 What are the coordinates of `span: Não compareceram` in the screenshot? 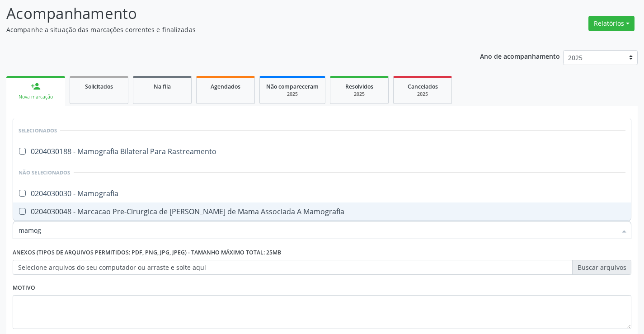 It's located at (293, 86).